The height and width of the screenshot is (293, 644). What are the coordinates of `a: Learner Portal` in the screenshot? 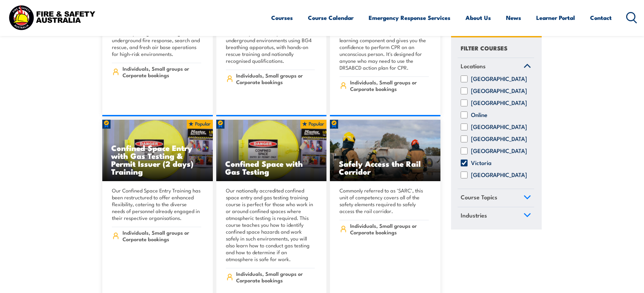 It's located at (556, 17).